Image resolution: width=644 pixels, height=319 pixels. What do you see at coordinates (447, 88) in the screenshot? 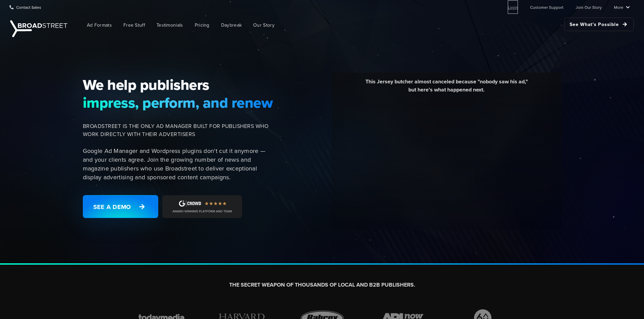
I see `div: This Jersey butcher almost canceled because "nobody saw his ad," but here's what happened next.` at bounding box center [447, 88].